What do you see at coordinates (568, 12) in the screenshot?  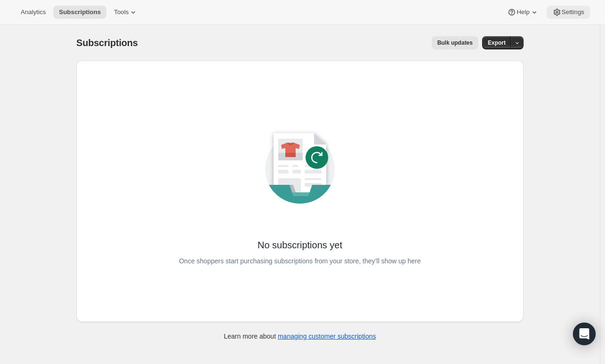 I see `button: Settings` at bounding box center [568, 12].